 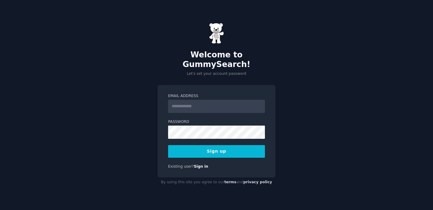 I want to click on img: Gummy Bear, so click(x=217, y=33).